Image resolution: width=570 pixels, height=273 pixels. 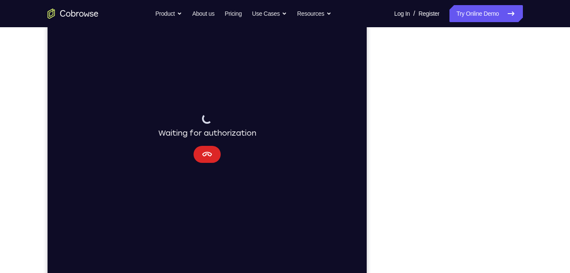 What do you see at coordinates (314, 14) in the screenshot?
I see `button: Resources` at bounding box center [314, 14].